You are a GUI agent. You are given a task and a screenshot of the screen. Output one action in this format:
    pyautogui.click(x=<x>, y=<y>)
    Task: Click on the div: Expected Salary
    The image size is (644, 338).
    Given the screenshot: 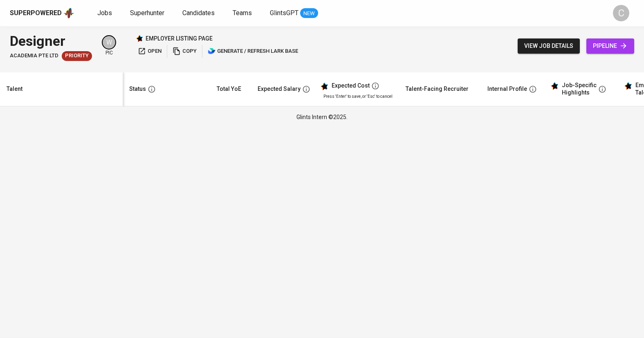 What is the action you would take?
    pyautogui.click(x=279, y=89)
    